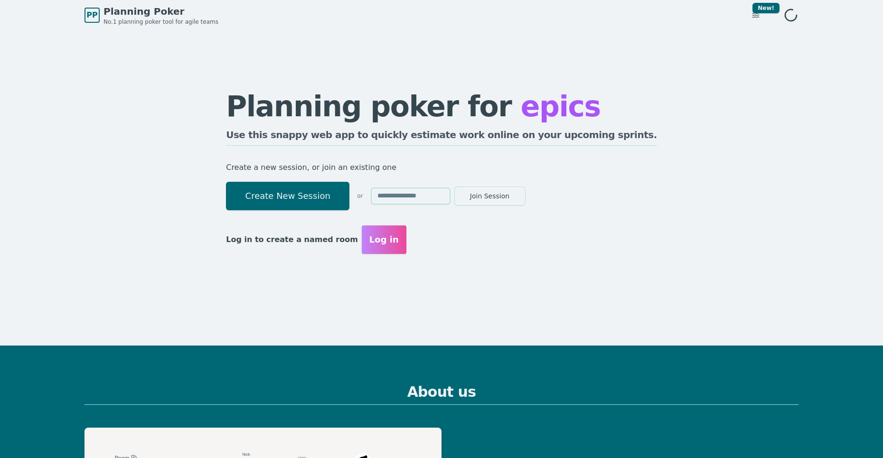  I want to click on button: Log in, so click(384, 240).